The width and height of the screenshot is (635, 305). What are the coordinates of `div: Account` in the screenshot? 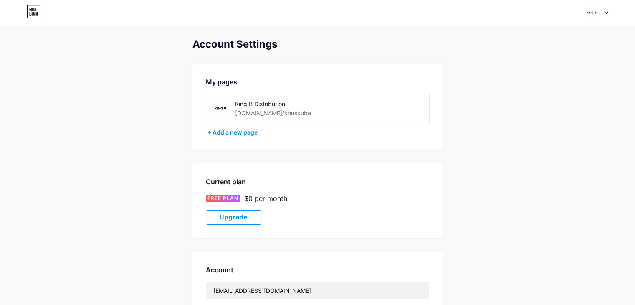 It's located at (317, 269).